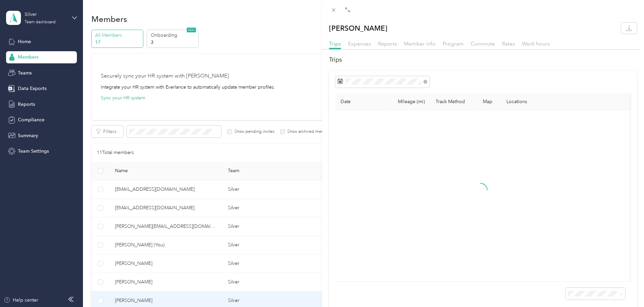 The height and width of the screenshot is (307, 644). What do you see at coordinates (387, 43) in the screenshot?
I see `span: Reports` at bounding box center [387, 43].